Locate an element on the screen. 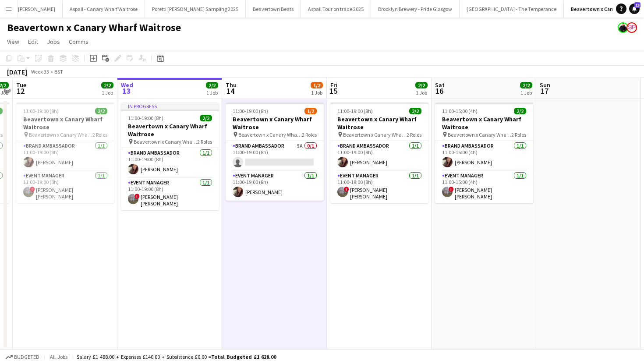 This screenshot has width=644, height=364. span: Total Budgeted £1 628.00 is located at coordinates (244, 356).